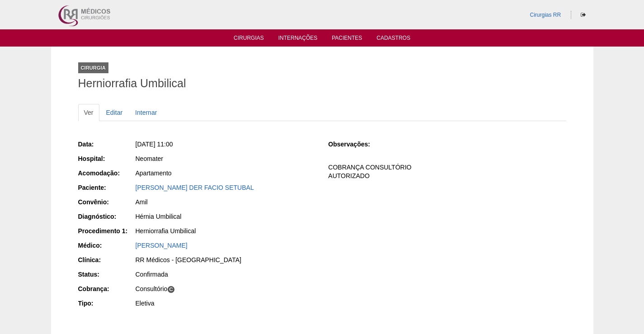  What do you see at coordinates (106, 216) in the screenshot?
I see `div: Diagnóstico:` at bounding box center [106, 216].